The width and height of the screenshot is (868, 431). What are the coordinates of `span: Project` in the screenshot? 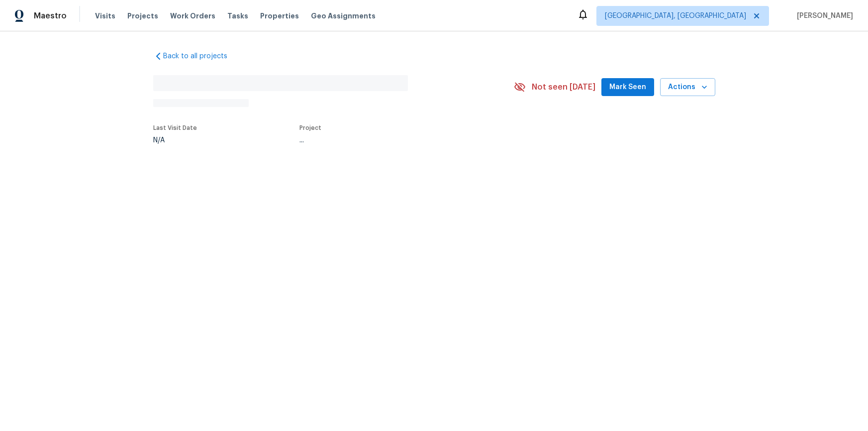 It's located at (310, 128).